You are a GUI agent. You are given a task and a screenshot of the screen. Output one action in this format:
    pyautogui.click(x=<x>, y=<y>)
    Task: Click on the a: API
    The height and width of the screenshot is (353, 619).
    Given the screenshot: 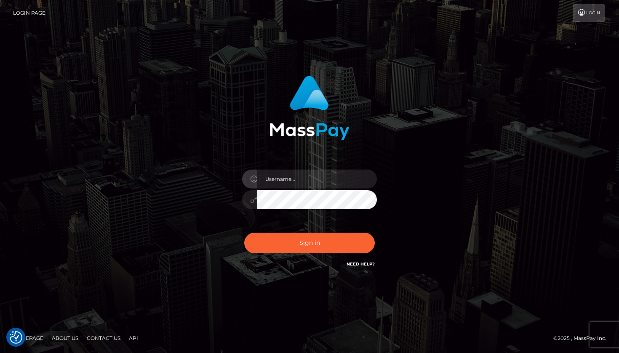 What is the action you would take?
    pyautogui.click(x=133, y=338)
    